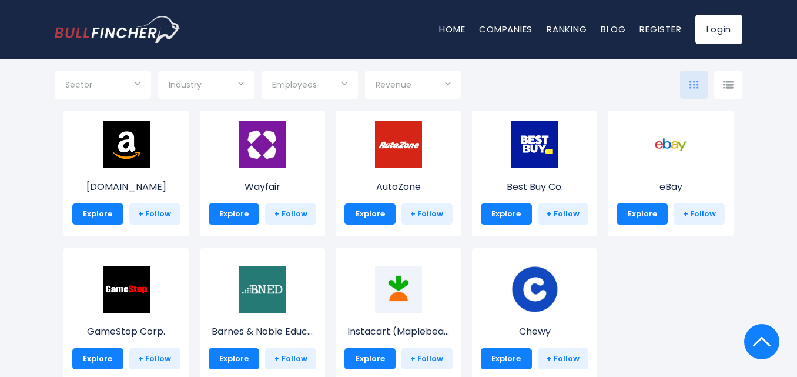 This screenshot has height=377, width=797. I want to click on a: Register, so click(660, 29).